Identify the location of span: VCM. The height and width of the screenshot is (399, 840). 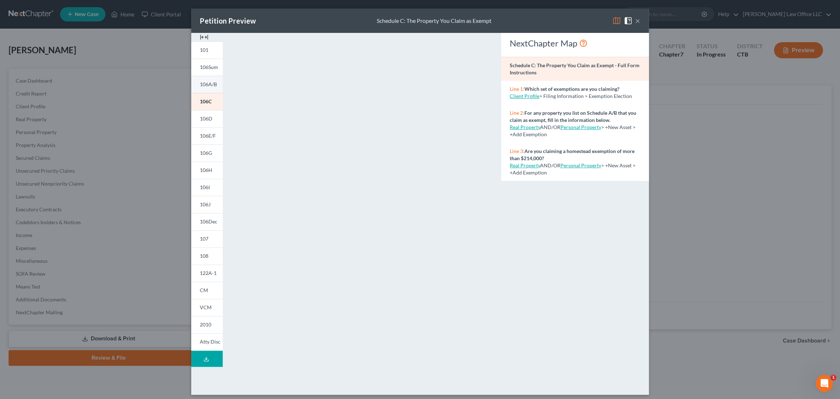
(206, 307).